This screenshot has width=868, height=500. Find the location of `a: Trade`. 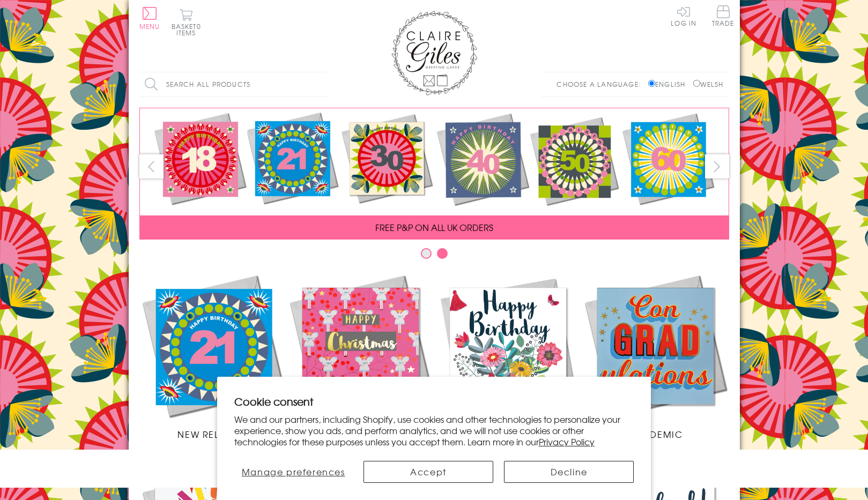

a: Trade is located at coordinates (724, 17).